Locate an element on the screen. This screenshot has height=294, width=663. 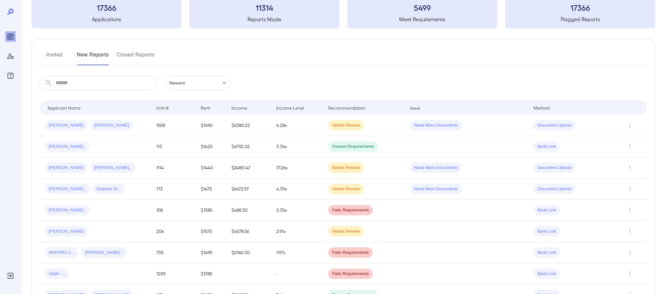
td: 1508 is located at coordinates (173, 125).